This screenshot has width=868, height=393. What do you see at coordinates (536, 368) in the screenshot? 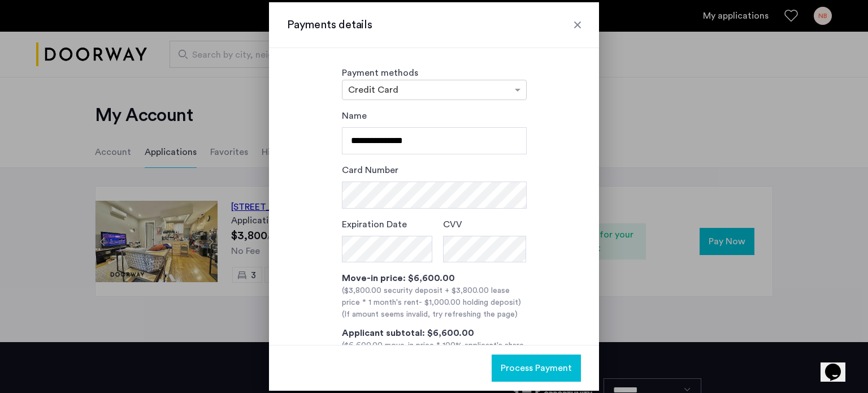
I see `button: button` at bounding box center [536, 368].